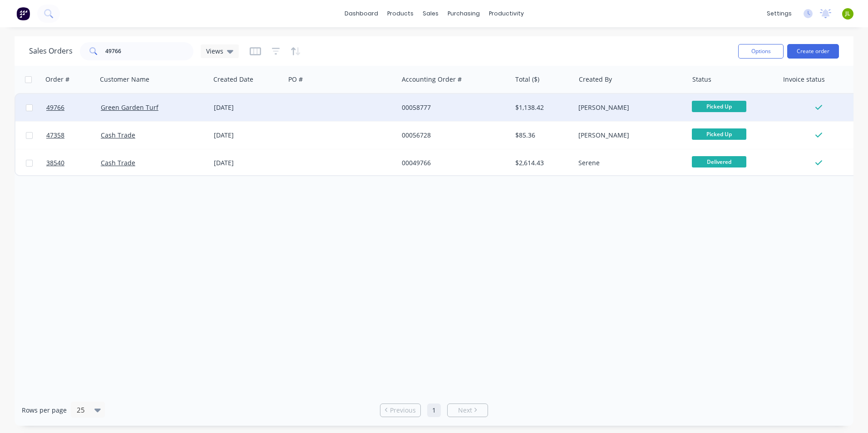  What do you see at coordinates (464, 14) in the screenshot?
I see `div: purchasing` at bounding box center [464, 14].